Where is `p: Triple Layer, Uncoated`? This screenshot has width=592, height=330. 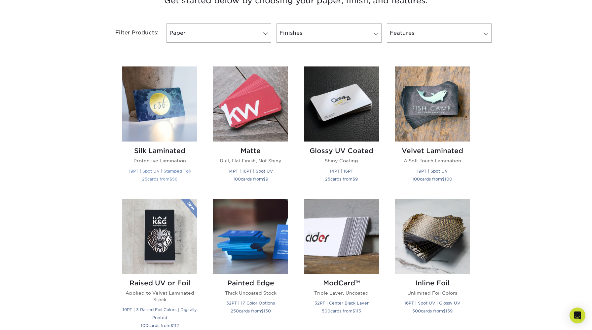
p: Triple Layer, Uncoated is located at coordinates (341, 293).